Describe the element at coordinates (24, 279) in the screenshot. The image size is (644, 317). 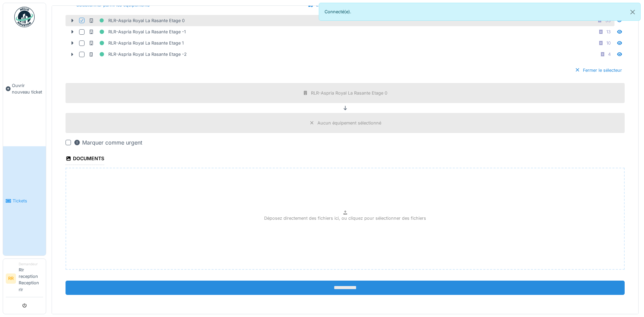
I see `a: RR DemandeurRlr reception Reception rlr` at that location.